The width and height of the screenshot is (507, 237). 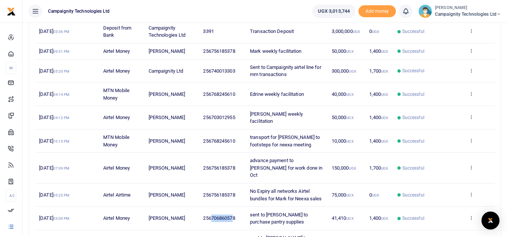 What do you see at coordinates (166, 71) in the screenshot?
I see `span: Campaignity Ltd` at bounding box center [166, 71].